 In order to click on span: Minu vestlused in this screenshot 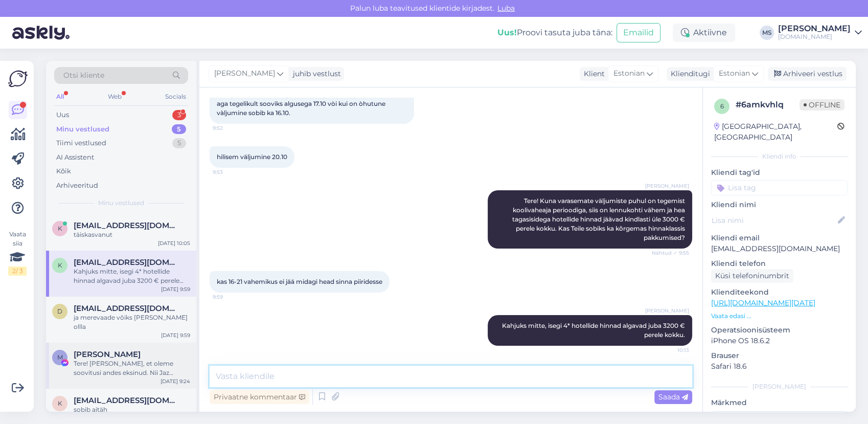, I will do `click(121, 203)`.